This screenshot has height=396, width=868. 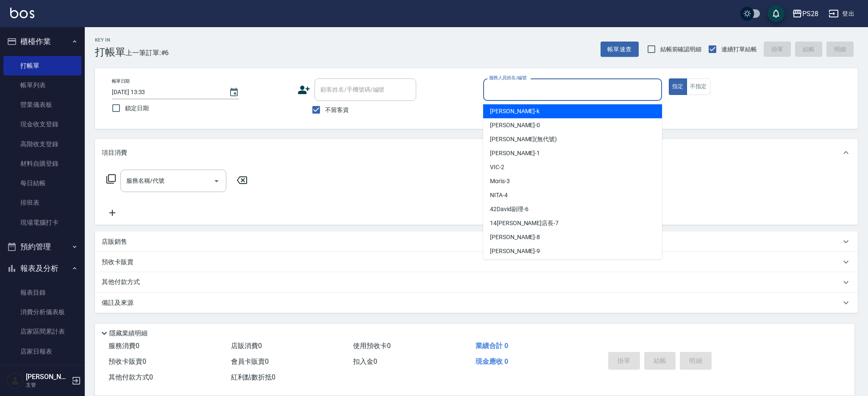 What do you see at coordinates (250, 362) in the screenshot?
I see `span: 會員卡販賣 0` at bounding box center [250, 362].